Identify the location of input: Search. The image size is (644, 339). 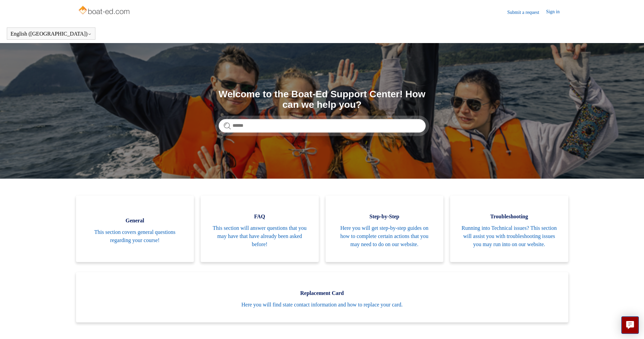
(322, 126).